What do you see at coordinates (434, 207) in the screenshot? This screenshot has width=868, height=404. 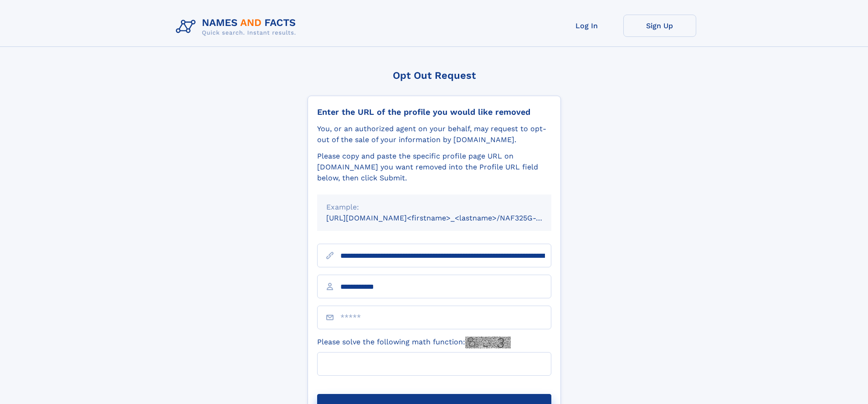 I see `div: Example:` at bounding box center [434, 207].